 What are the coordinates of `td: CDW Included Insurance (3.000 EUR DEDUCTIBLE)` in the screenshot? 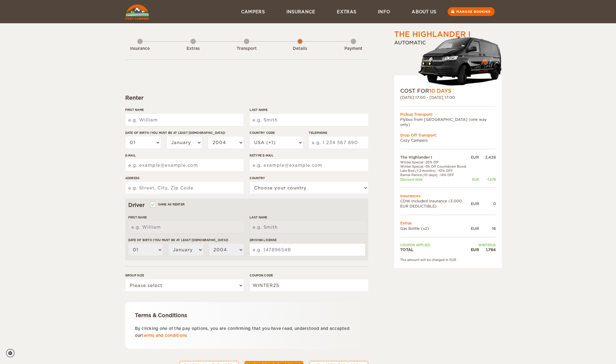 It's located at (435, 203).